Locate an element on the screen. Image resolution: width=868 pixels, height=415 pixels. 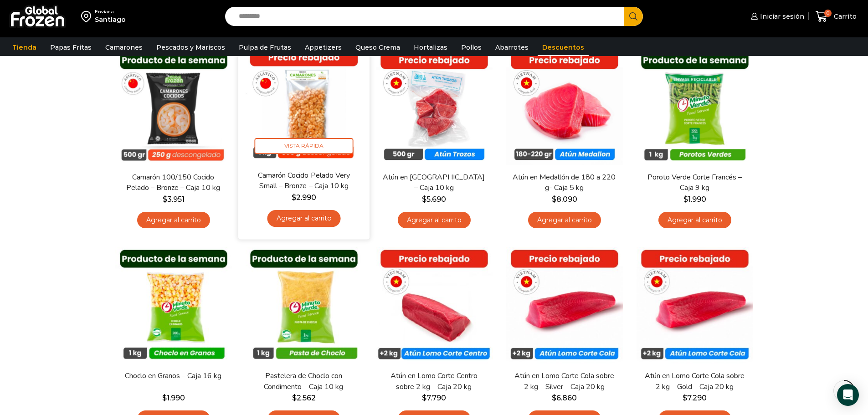
button: Search button is located at coordinates (633, 16).